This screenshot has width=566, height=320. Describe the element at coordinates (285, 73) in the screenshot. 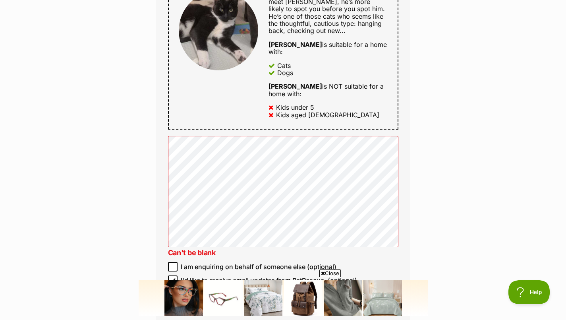

I see `div: Dogs` at that location.